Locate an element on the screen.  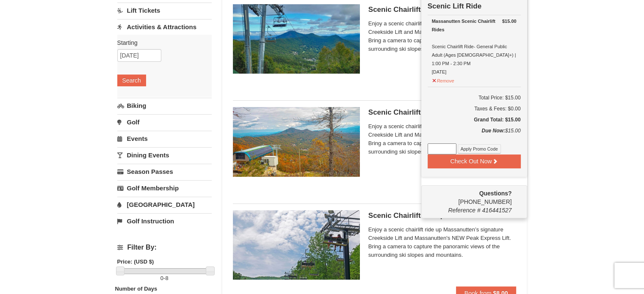
img: 24896431-13-a88f1aaf.jpg is located at coordinates (296, 142).